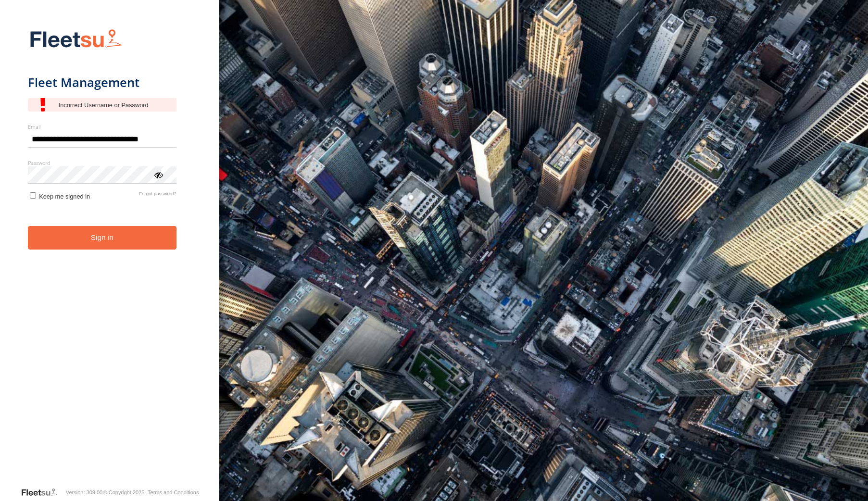 Image resolution: width=868 pixels, height=501 pixels. Describe the element at coordinates (65, 196) in the screenshot. I see `span: Keep me signed in` at that location.